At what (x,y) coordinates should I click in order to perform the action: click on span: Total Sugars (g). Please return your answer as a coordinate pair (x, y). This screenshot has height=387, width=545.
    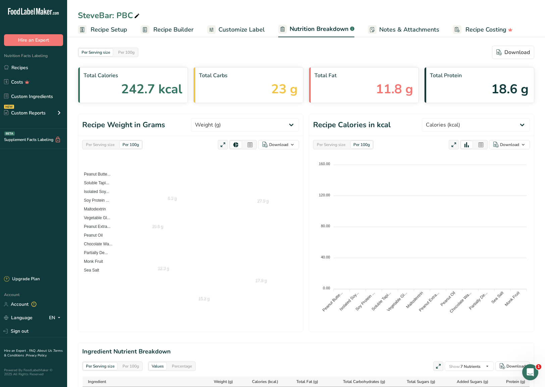
    Looking at the image, I should click on (421, 382).